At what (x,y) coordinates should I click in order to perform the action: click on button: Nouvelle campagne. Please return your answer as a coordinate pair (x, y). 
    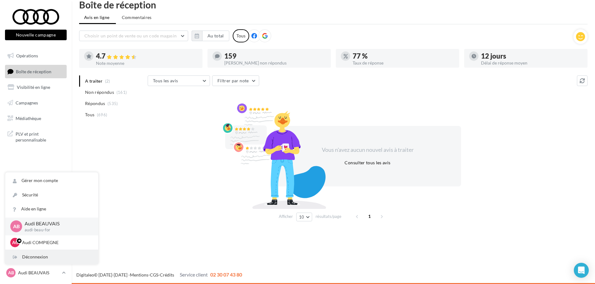
    Looking at the image, I should click on (36, 35).